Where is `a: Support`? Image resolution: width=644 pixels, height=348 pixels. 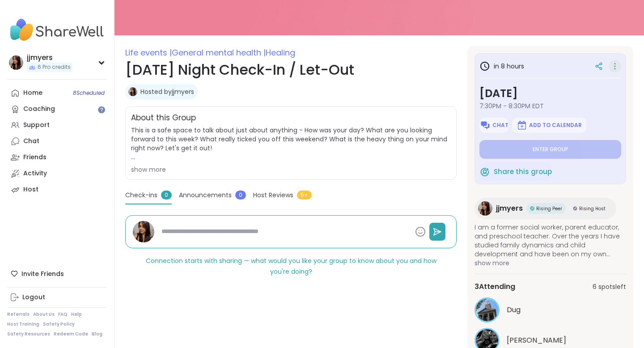
a: Support is located at coordinates (57, 125).